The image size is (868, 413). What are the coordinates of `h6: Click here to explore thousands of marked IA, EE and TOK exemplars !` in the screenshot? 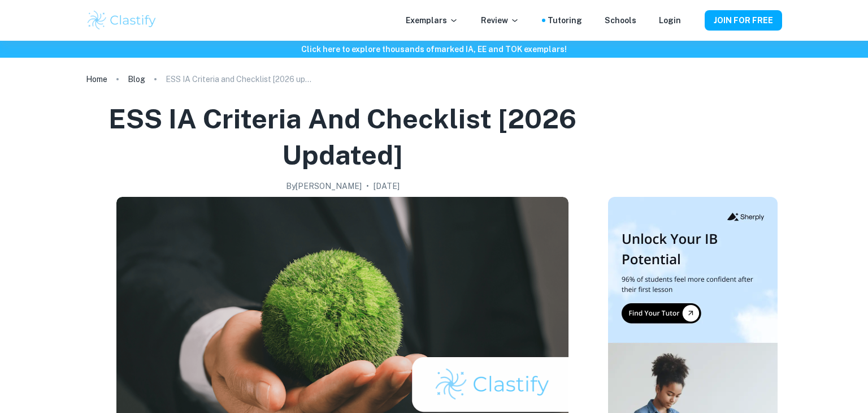 It's located at (434, 49).